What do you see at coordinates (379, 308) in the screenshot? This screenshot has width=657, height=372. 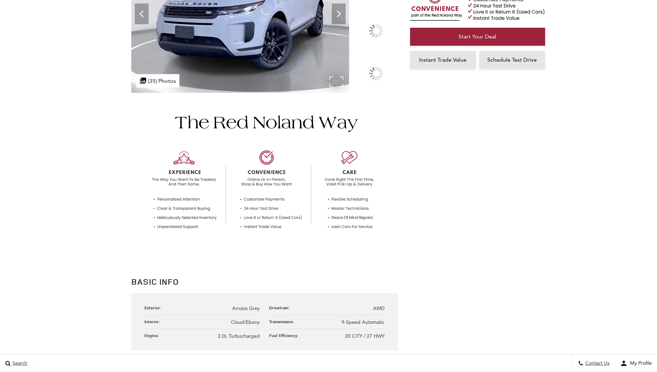 I see `span: AWD` at bounding box center [379, 308].